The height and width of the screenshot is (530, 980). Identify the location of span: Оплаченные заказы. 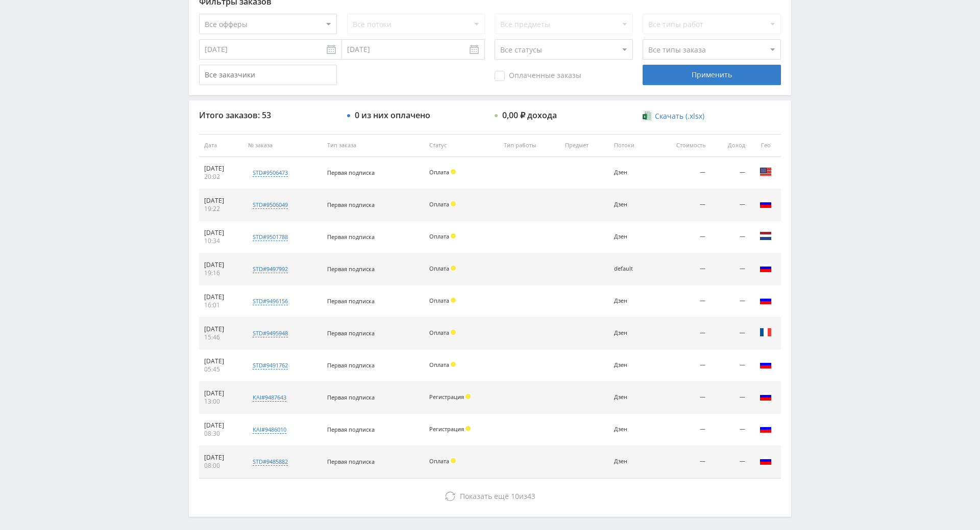
(538, 76).